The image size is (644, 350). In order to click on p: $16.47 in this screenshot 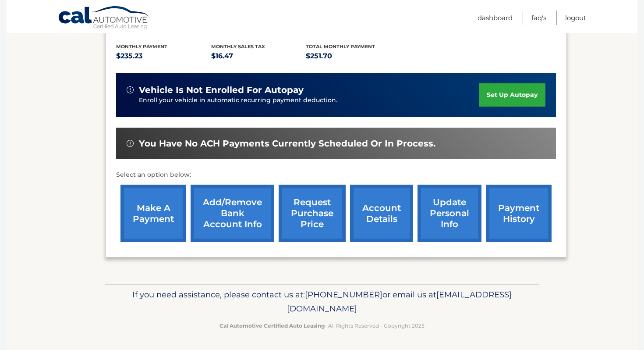, I will do `click(259, 56)`.